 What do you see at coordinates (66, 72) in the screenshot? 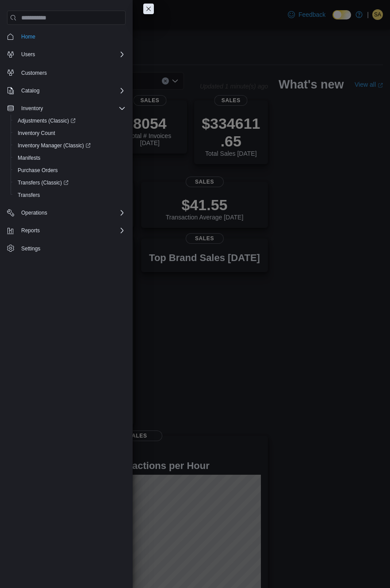
I see `button: Customers` at bounding box center [66, 72].